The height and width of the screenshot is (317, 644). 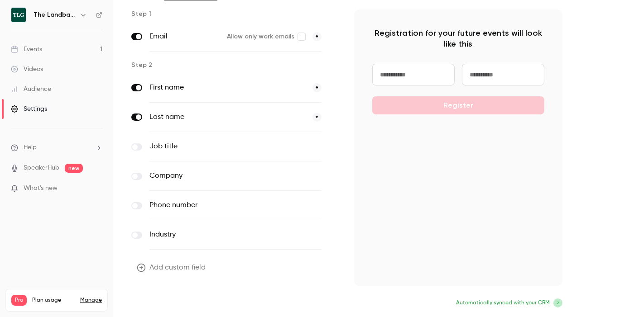 I want to click on div: Settings, so click(x=29, y=109).